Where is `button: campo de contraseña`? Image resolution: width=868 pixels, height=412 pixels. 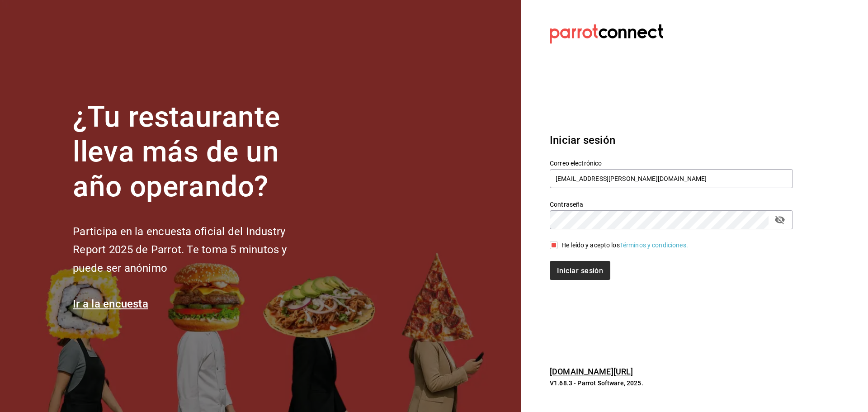 button: campo de contraseña is located at coordinates (780, 220).